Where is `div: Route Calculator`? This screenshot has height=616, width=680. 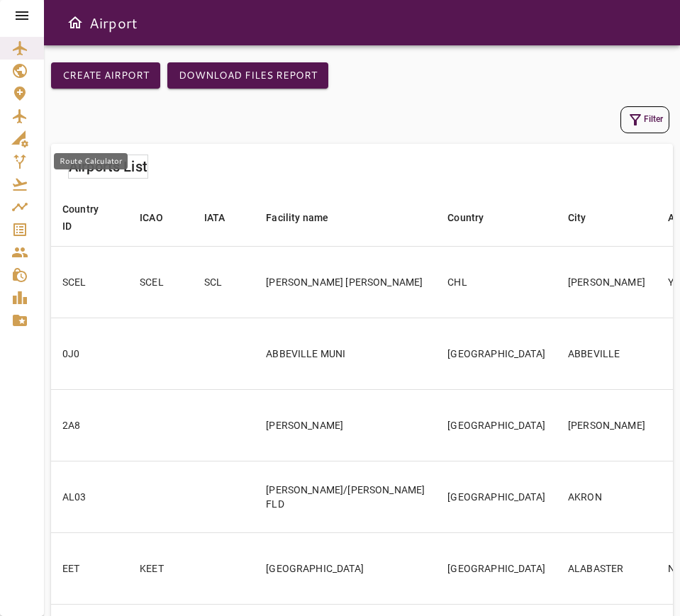
div: Route Calculator is located at coordinates (91, 161).